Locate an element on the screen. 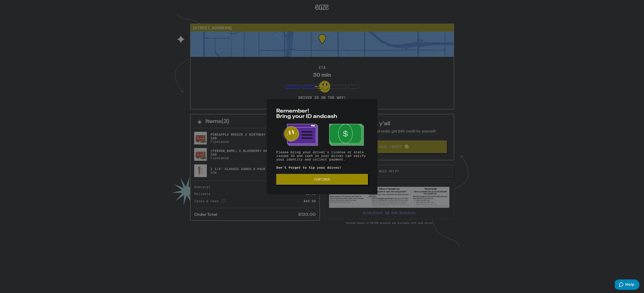 Image resolution: width=644 pixels, height=293 pixels. p: Don't forget to tip your driver! is located at coordinates (322, 168).